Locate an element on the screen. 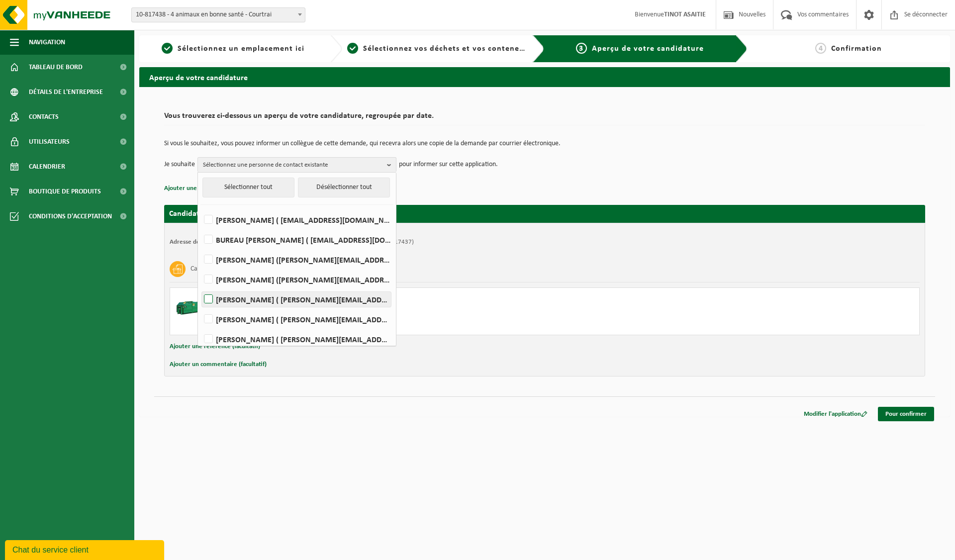 This screenshot has height=560, width=955. font: pour informer sur cette application. is located at coordinates (449, 164).